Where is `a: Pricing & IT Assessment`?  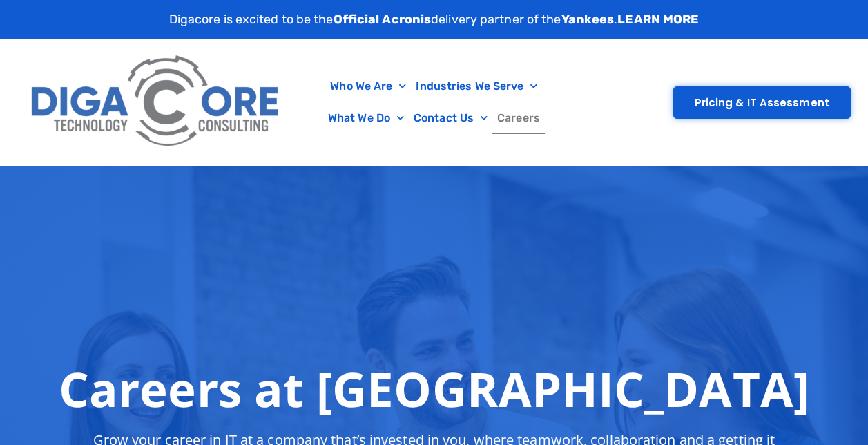
a: Pricing & IT Assessment is located at coordinates (761, 102).